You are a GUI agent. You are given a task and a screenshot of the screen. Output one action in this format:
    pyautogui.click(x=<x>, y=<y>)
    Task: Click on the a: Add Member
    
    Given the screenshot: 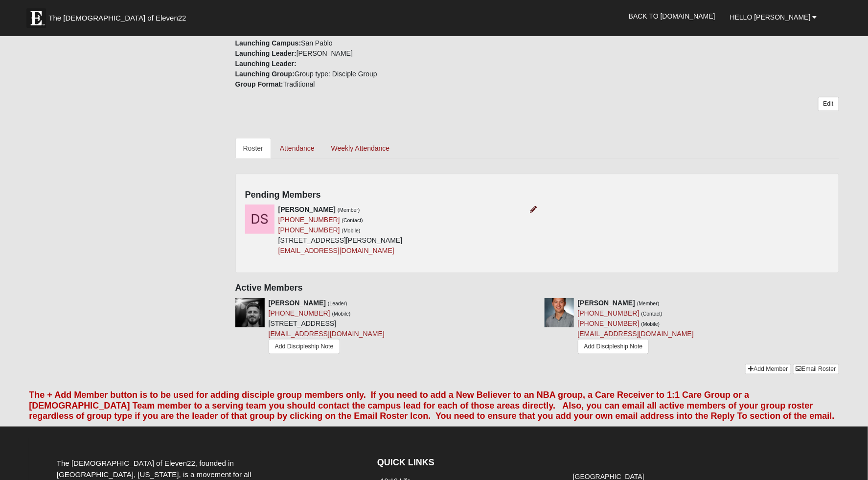 What is the action you would take?
    pyautogui.click(x=768, y=369)
    